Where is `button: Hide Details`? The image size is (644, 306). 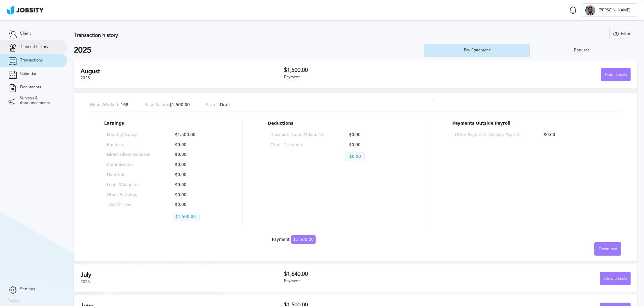 button: Hide Details is located at coordinates (616, 75).